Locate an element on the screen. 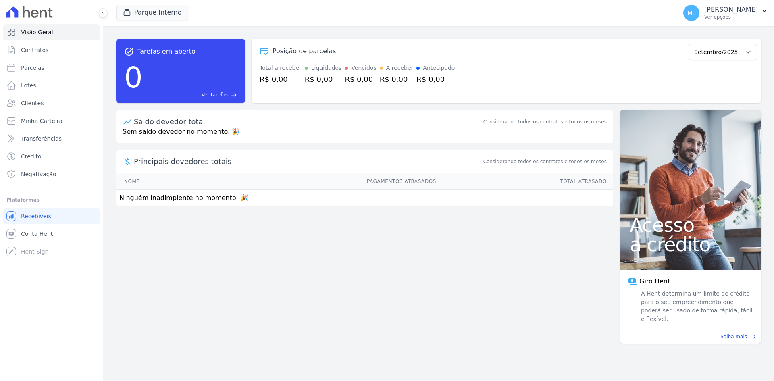 This screenshot has width=774, height=381. div: 0 is located at coordinates (134, 77).